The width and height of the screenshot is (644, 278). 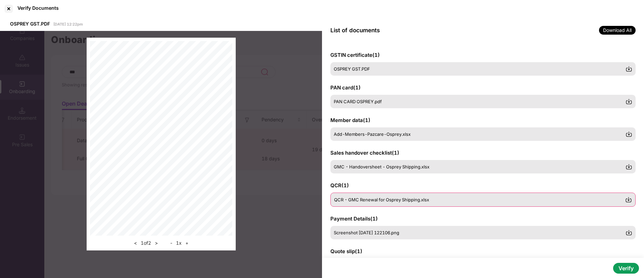 I want to click on span: PAN card ( 1 ), so click(x=345, y=88).